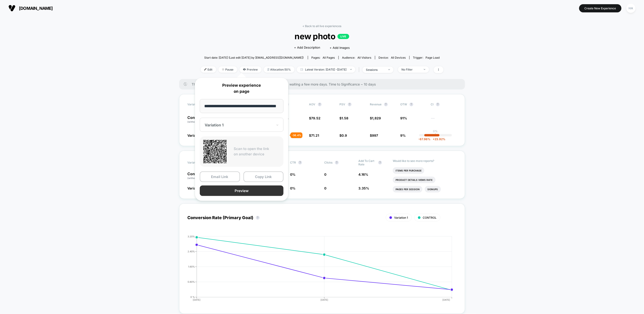  What do you see at coordinates (407, 189) in the screenshot?
I see `li: Pages Per Session` at bounding box center [407, 189].